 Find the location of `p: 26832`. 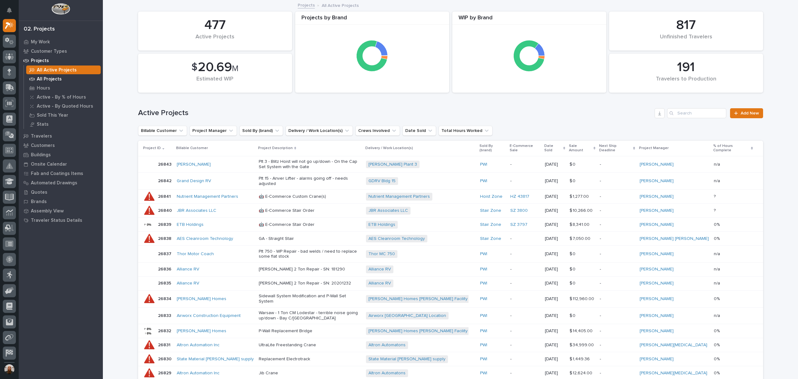

p: 26832 is located at coordinates (165, 330).